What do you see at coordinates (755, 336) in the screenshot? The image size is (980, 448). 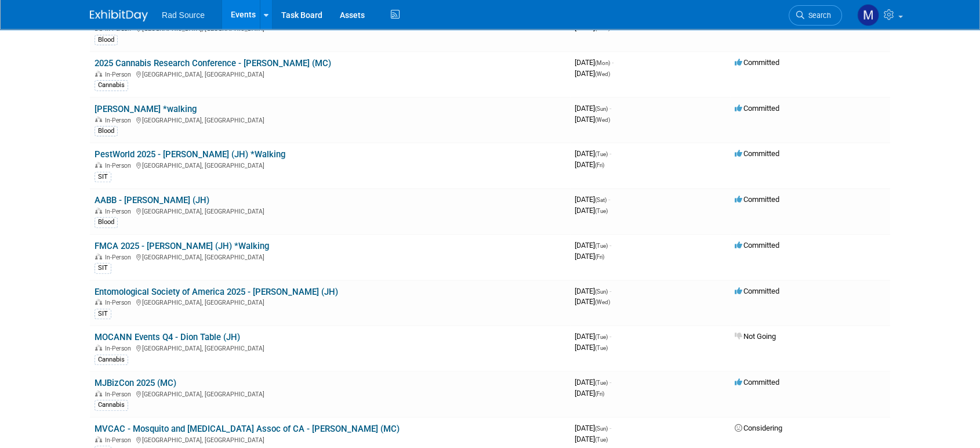 I see `span: Not Going` at bounding box center [755, 336].